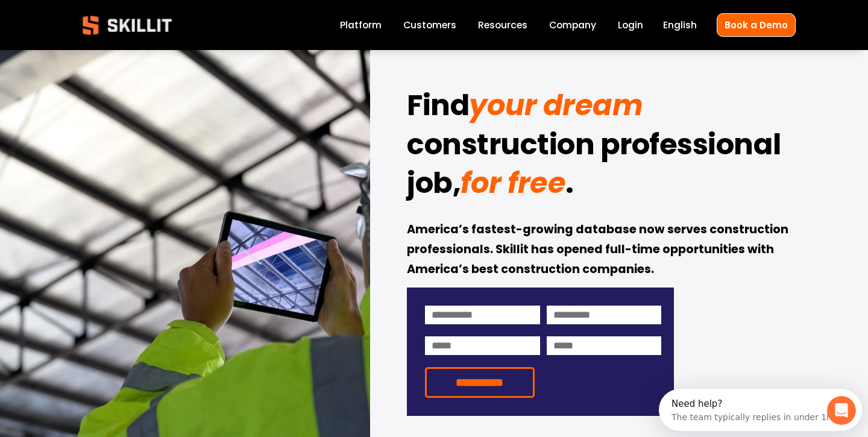 The height and width of the screenshot is (437, 868). I want to click on span: English, so click(680, 25).